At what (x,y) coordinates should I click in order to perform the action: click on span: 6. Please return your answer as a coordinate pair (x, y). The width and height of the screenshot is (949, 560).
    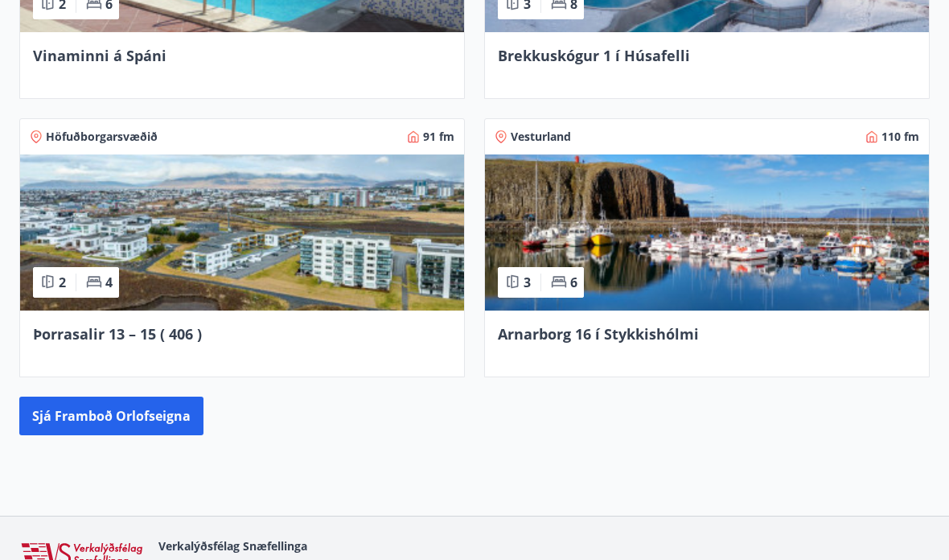
    Looking at the image, I should click on (573, 282).